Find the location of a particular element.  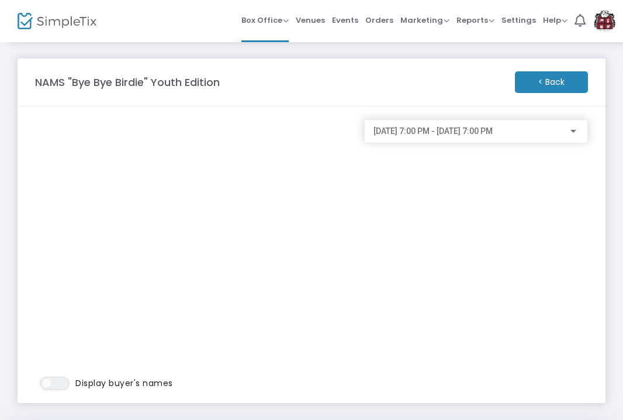

span: Marketing is located at coordinates (425, 20).